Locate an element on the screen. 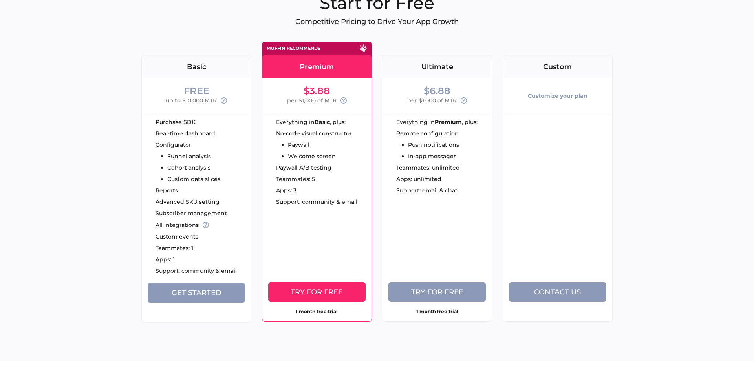 The height and width of the screenshot is (376, 754). span: Apps: 1 is located at coordinates (165, 260).